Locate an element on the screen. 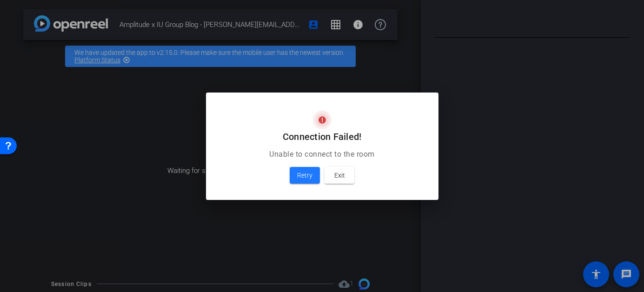 The image size is (644, 292). span: Retry is located at coordinates (304, 175).